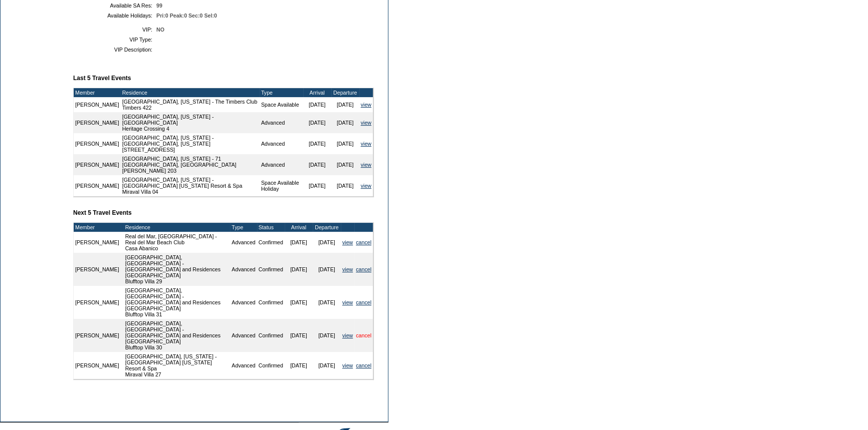  What do you see at coordinates (115, 30) in the screenshot?
I see `td: VIP:` at bounding box center [115, 30].